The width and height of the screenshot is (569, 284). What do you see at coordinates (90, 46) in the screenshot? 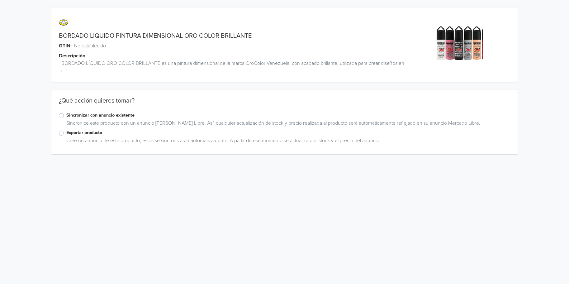
I see `span: No establecido` at bounding box center [90, 46].